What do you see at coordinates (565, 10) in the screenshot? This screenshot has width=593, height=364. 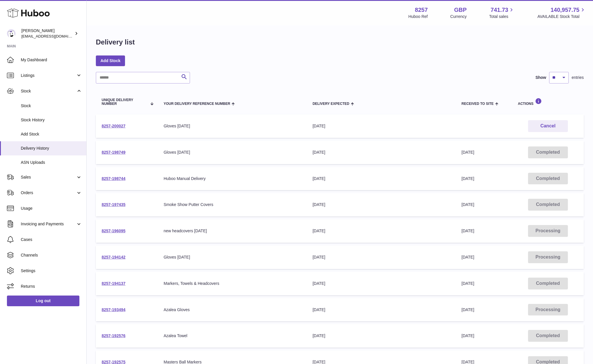 I see `span: 140,957.75` at bounding box center [565, 10].